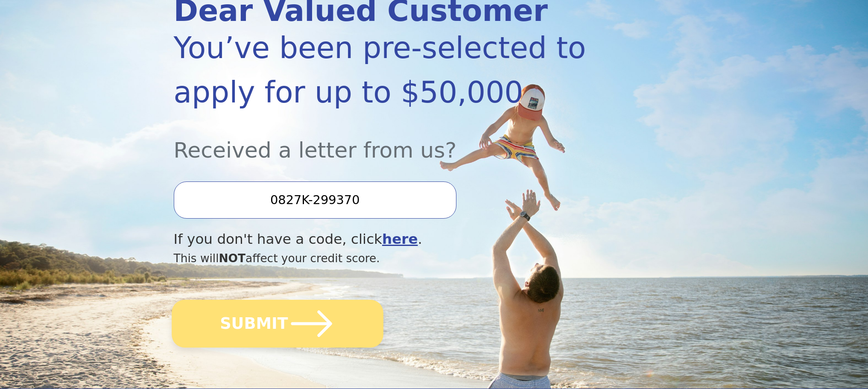 The height and width of the screenshot is (389, 868). Describe the element at coordinates (277, 324) in the screenshot. I see `button: SUBMIT` at that location.